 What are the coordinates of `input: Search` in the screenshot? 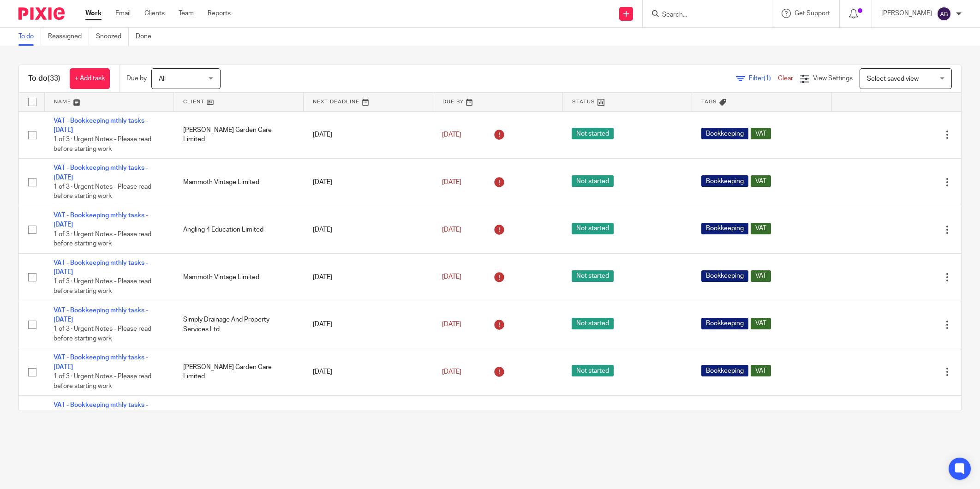 It's located at (703, 15).